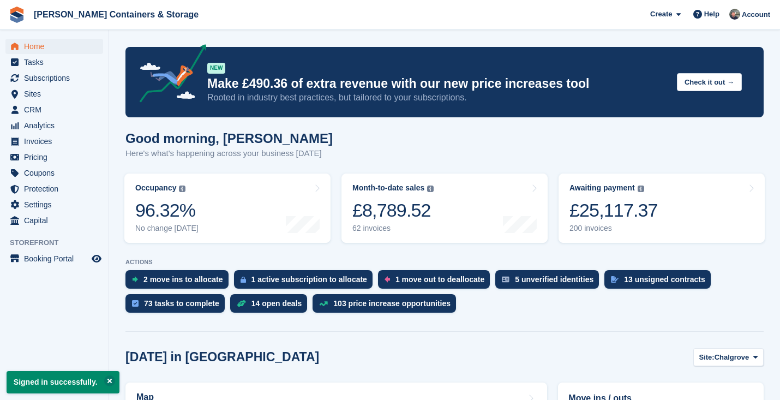  Describe the element at coordinates (661, 208) in the screenshot. I see `a: Awaiting payment £25,117.37 200 invoices` at that location.